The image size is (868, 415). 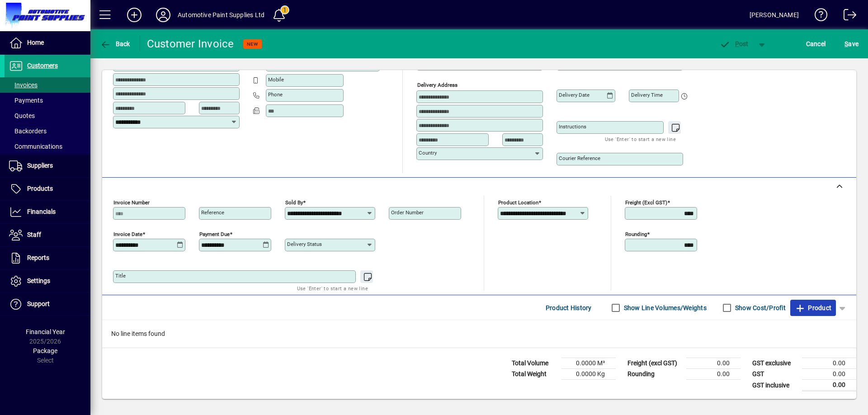 What do you see at coordinates (294, 203) in the screenshot?
I see `mat-label: Sold by` at bounding box center [294, 203].